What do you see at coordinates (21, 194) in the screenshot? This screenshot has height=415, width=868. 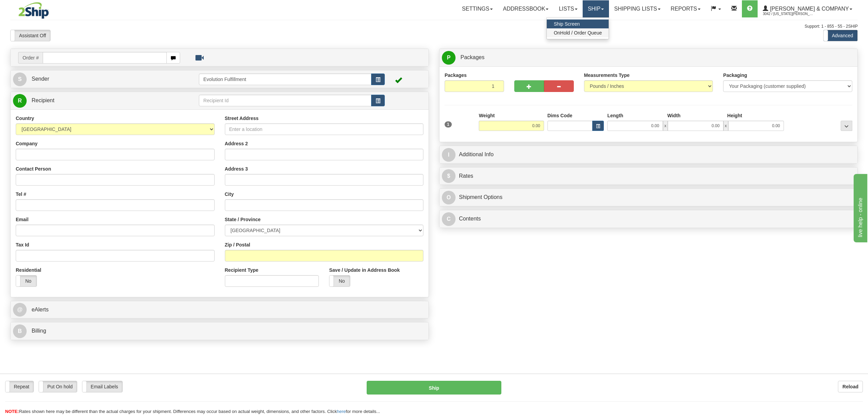 I see `label: Tel #` at bounding box center [21, 194].